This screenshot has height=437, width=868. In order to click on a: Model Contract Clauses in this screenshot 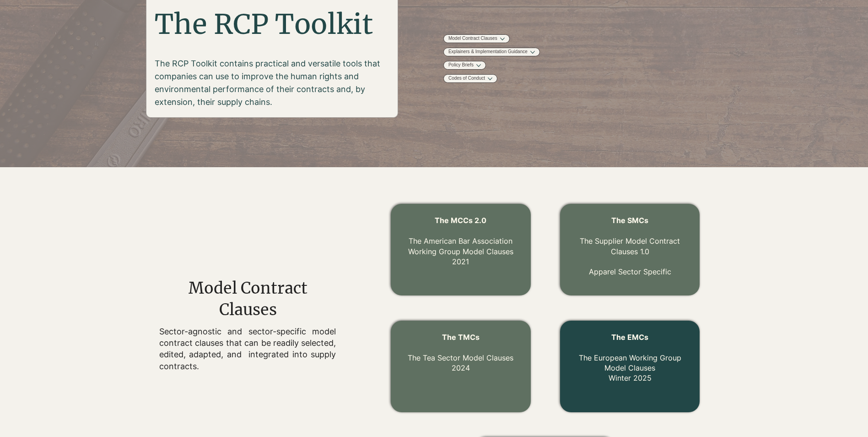, I will do `click(472, 38)`.